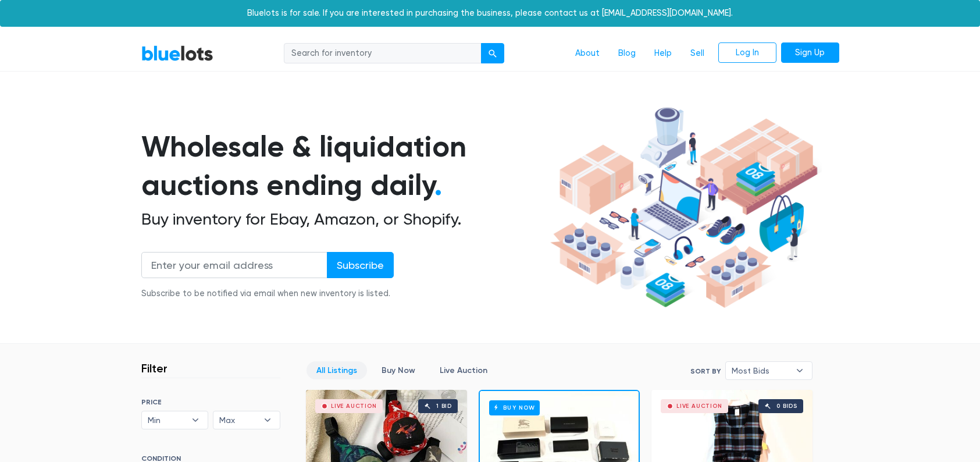 This screenshot has width=980, height=462. Describe the element at coordinates (787, 405) in the screenshot. I see `div: 0 bids` at that location.